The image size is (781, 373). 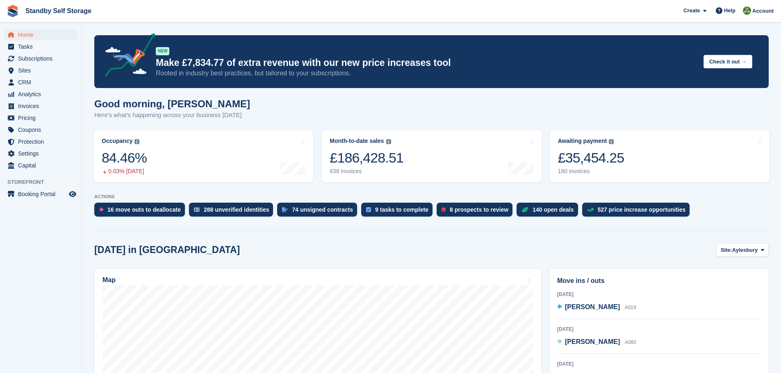 I want to click on h2: Move ins / outs, so click(x=659, y=281).